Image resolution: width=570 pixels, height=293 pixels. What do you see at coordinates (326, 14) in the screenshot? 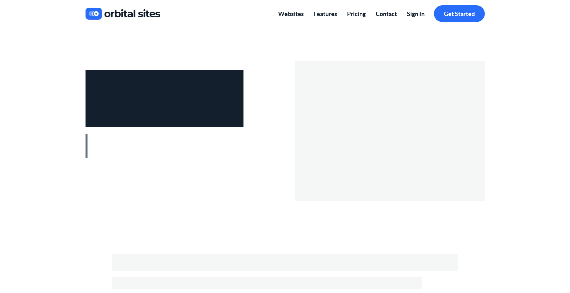
I see `span: Features` at bounding box center [326, 14].